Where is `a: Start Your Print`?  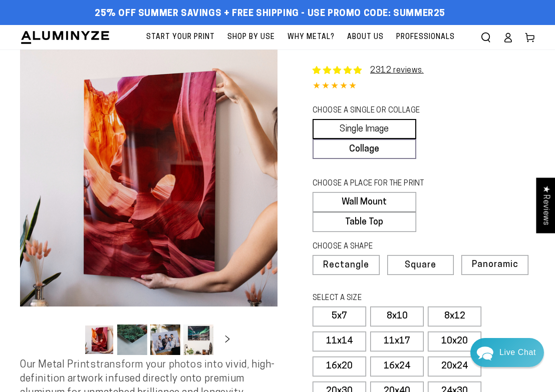 a: Start Your Print is located at coordinates (181, 37).